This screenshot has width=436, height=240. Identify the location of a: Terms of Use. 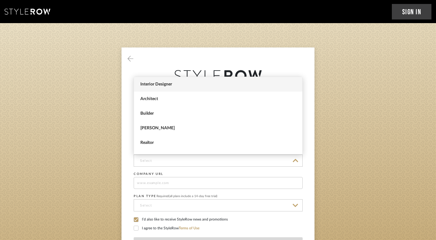
(189, 228).